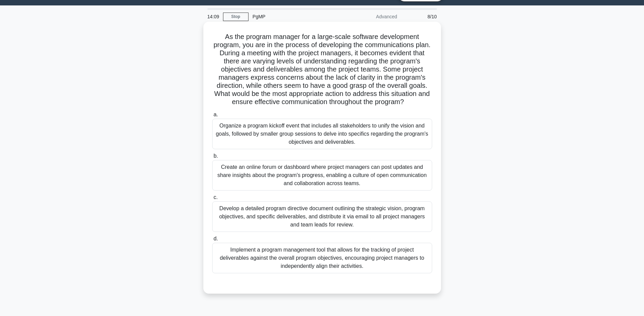  I want to click on span: c., so click(216, 197).